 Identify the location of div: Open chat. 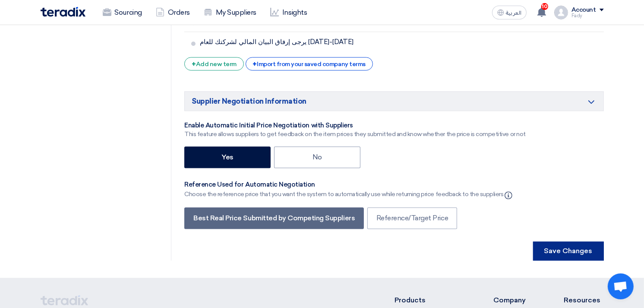
(620, 286).